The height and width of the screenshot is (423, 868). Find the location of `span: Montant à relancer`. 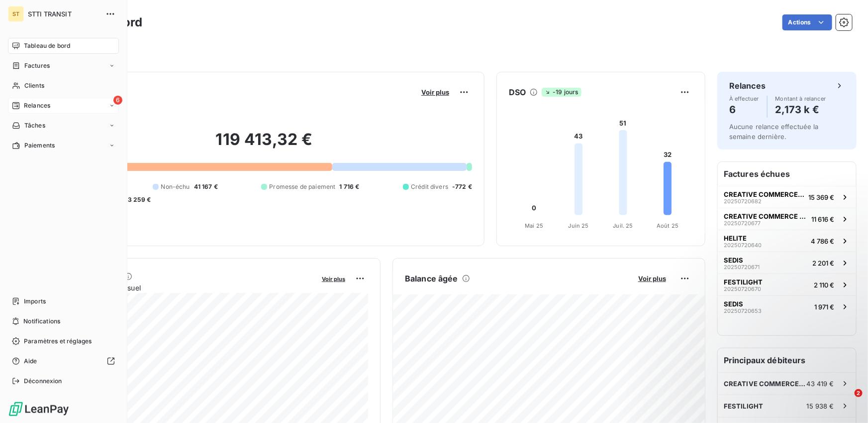

span: Montant à relancer is located at coordinates (801, 99).